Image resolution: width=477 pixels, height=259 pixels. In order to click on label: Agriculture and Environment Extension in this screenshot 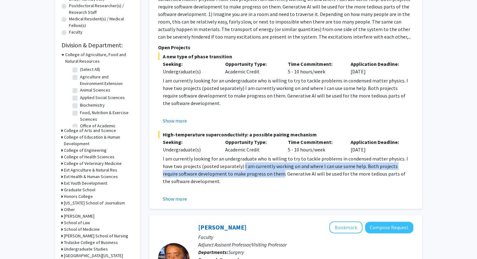, I will do `click(106, 80)`.